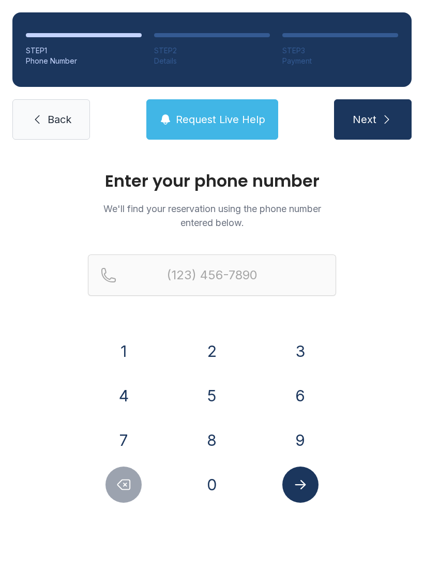 The width and height of the screenshot is (424, 585). I want to click on input: Reservation phone number, so click(212, 275).